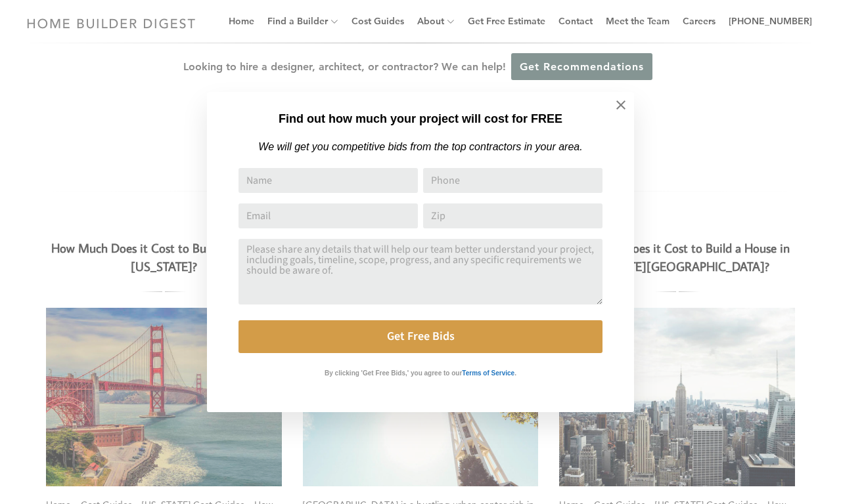 This screenshot has height=504, width=841. I want to click on button: Close, so click(621, 105).